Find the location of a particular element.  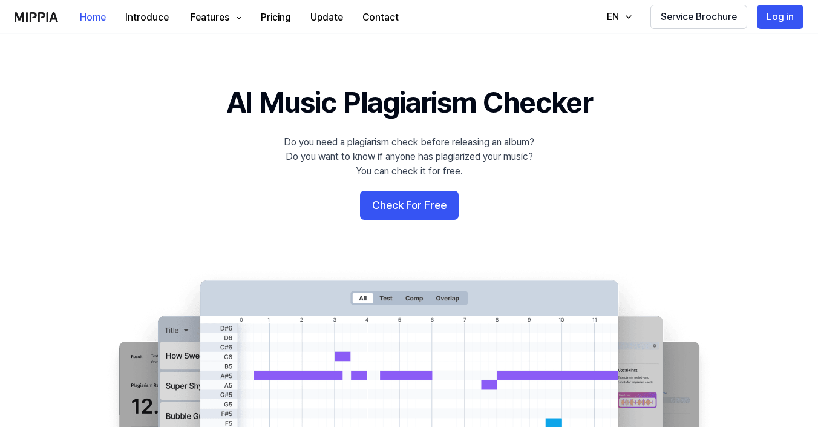

a: Service Brochure is located at coordinates (699, 17).